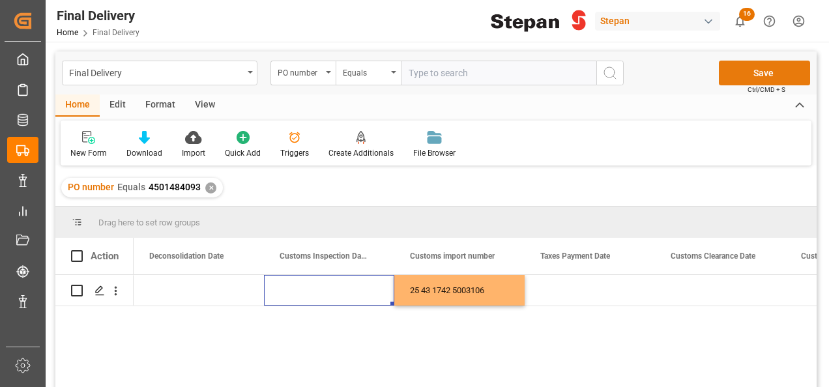 Image resolution: width=829 pixels, height=387 pixels. I want to click on a: Home, so click(67, 33).